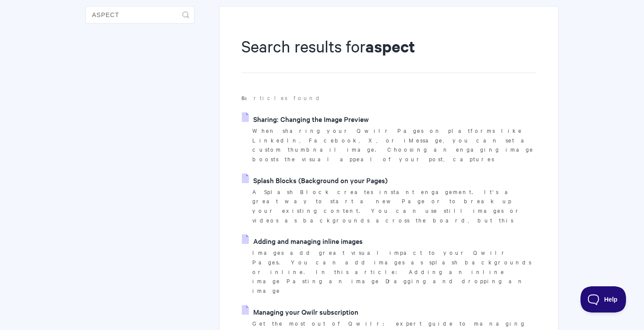 This screenshot has height=330, width=644. Describe the element at coordinates (394, 145) in the screenshot. I see `p: When sharing your Qwilr Pages on platforms like LinkedIn, Facebook, X, or iMessage, you can set a...` at that location.